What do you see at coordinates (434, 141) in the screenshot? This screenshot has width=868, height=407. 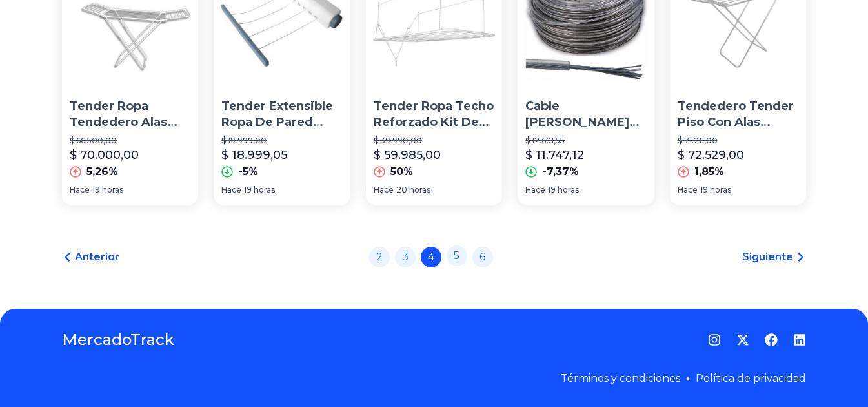 I see `p: $ 39.990,00` at bounding box center [434, 141].